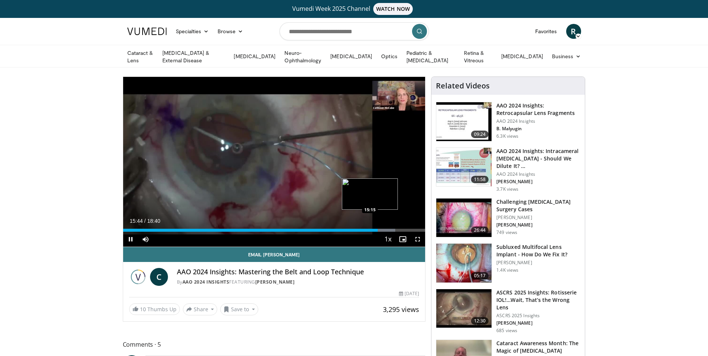 This screenshot has width=708, height=356. I want to click on button: Enable picture-in-picture mode, so click(403, 239).